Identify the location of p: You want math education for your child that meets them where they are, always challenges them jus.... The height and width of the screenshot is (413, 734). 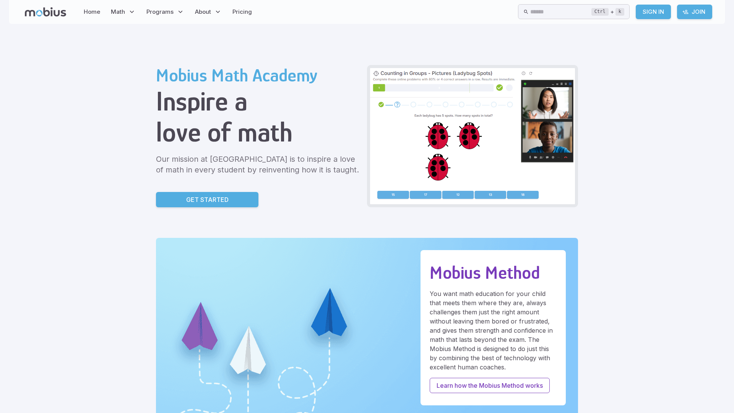
(493, 330).